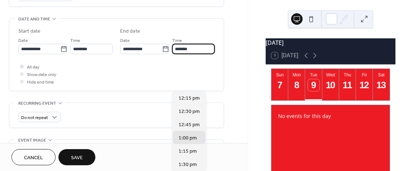  What do you see at coordinates (280, 85) in the screenshot?
I see `div: 7` at bounding box center [280, 85].